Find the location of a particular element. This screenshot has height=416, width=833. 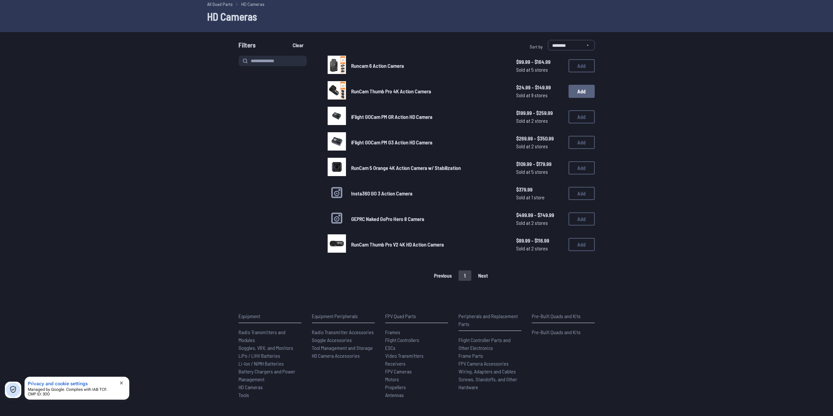

a: GEPRC Naked GoPro Hero 8 Camera is located at coordinates (428, 219).